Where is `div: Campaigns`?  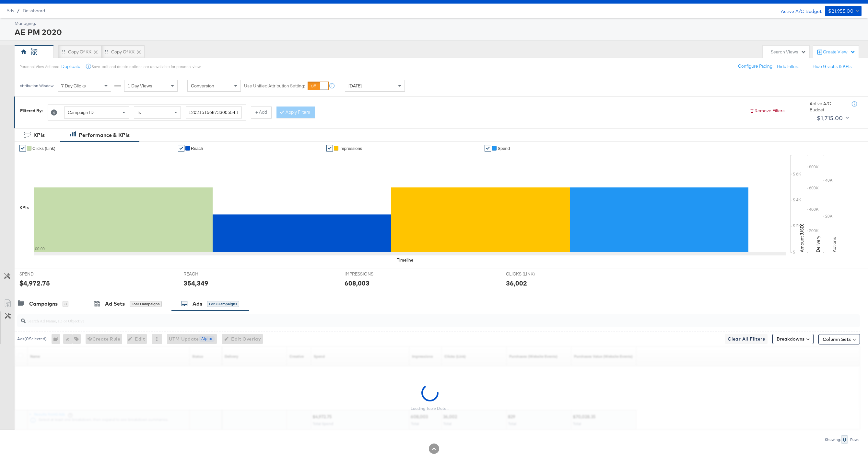 div: Campaigns is located at coordinates (43, 304).